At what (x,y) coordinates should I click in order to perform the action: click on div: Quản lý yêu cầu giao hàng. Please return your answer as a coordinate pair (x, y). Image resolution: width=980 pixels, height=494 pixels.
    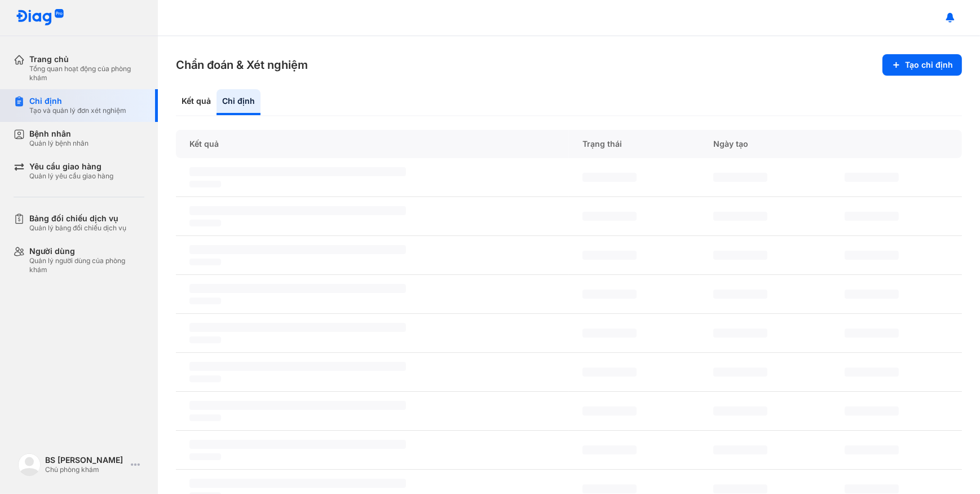
    Looking at the image, I should click on (71, 176).